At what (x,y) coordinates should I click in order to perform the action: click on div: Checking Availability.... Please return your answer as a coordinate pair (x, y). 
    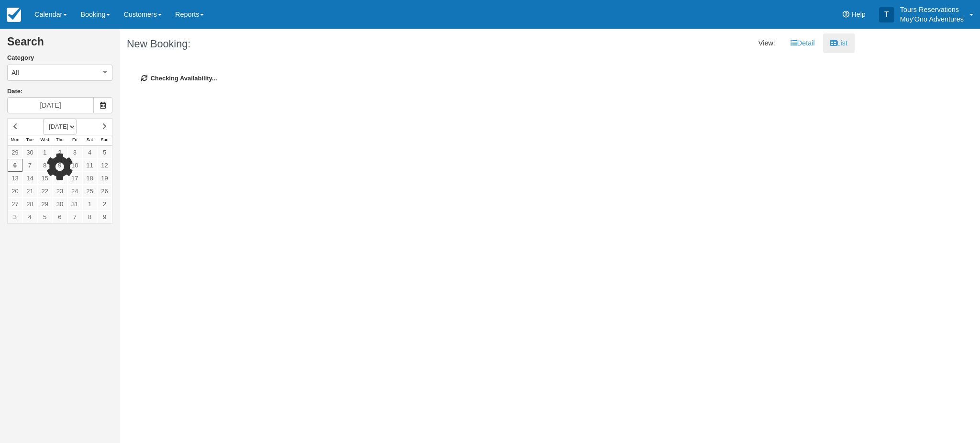
    Looking at the image, I should click on (487, 79).